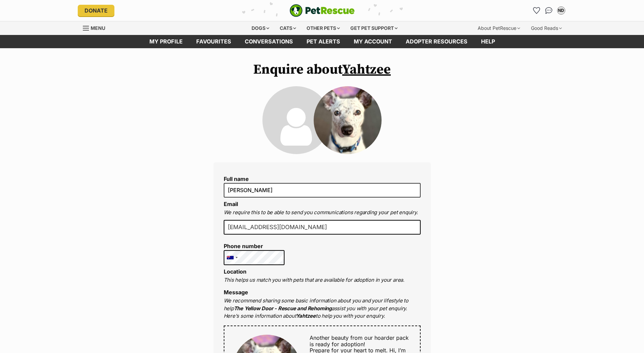 The image size is (644, 353). What do you see at coordinates (548, 11) in the screenshot?
I see `img: chat-41dd97257d64d25036548639549fe6c8038ab92f7586957e7f3b1b290dea8141.svg` at bounding box center [548, 11].